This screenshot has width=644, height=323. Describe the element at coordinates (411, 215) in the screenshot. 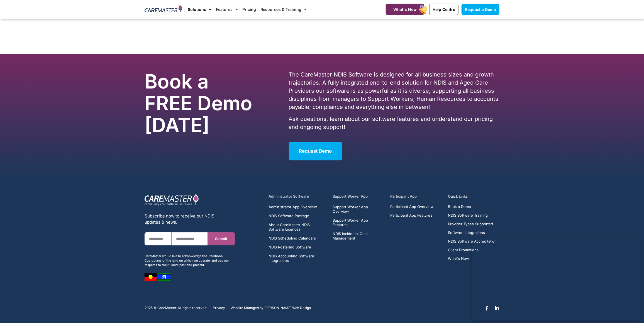

I see `span: Participant App Features` at that location.